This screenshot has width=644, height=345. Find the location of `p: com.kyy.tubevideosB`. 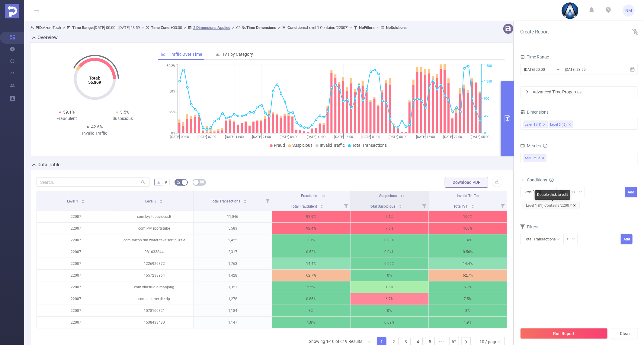

p: com.kyy.tubevideosB is located at coordinates (154, 217).